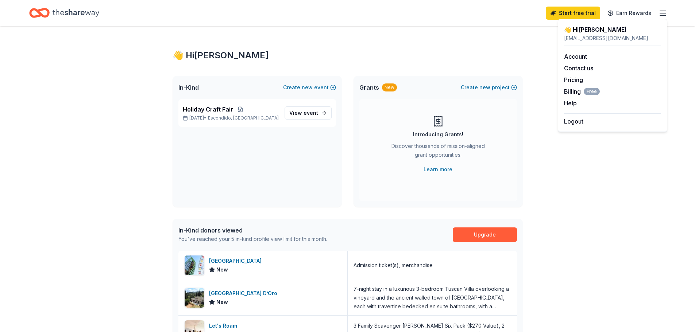  What do you see at coordinates (579, 68) in the screenshot?
I see `button: Contact us` at bounding box center [579, 68].